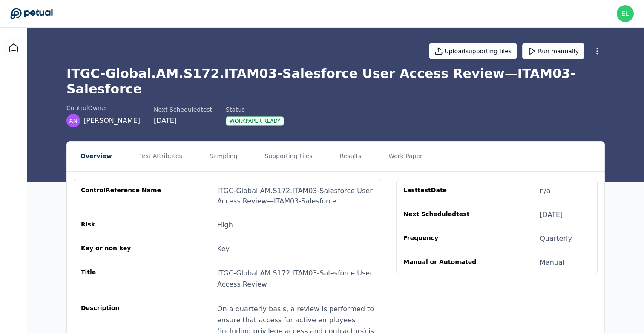  Describe the element at coordinates (295, 278) in the screenshot. I see `span: ITGC-Global.AM.S172.ITAM03-Salesforce User Access Review` at that location.